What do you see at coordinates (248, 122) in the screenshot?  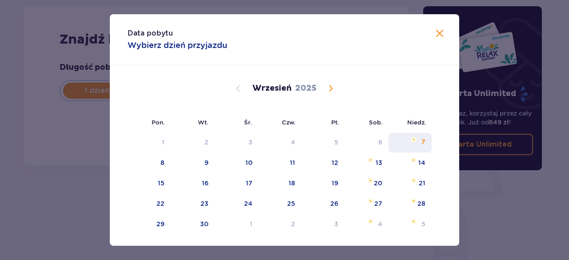 I see `small: Śr.` at bounding box center [248, 122].